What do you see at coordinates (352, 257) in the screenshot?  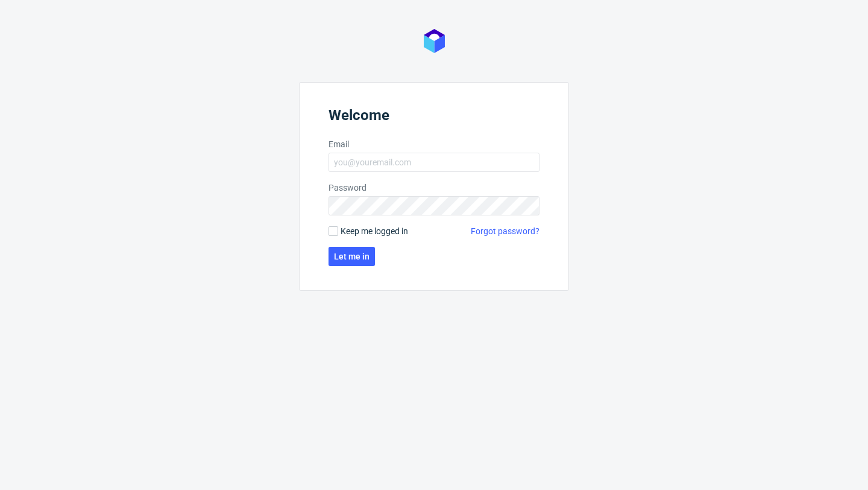 I see `button: Let me in` at bounding box center [352, 257].